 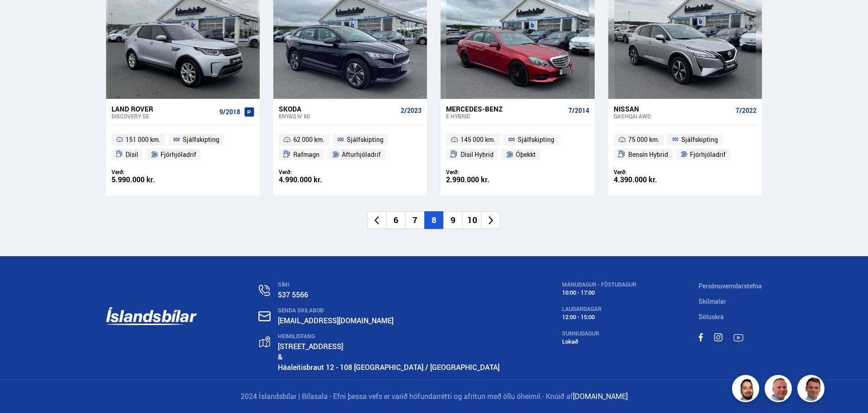 I want to click on div: E HYBRID, so click(x=505, y=116).